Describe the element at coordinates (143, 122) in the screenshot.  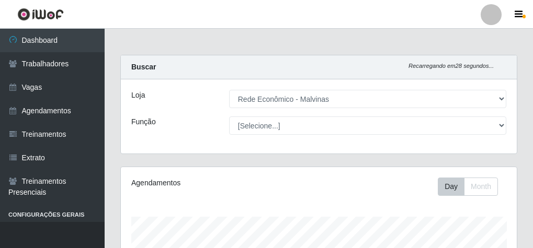
I see `label: Função` at that location.